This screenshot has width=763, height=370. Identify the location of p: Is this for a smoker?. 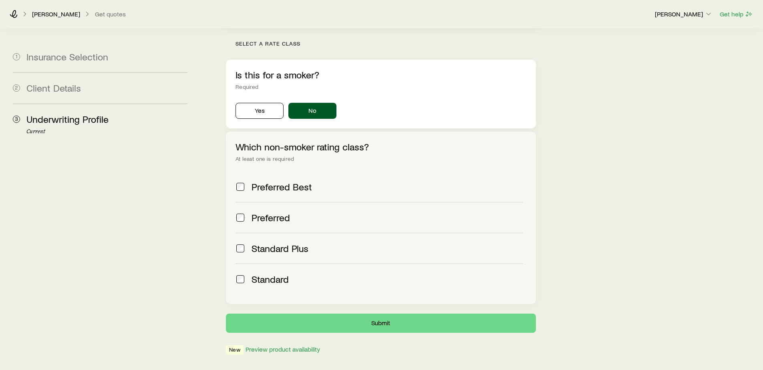
(380, 75).